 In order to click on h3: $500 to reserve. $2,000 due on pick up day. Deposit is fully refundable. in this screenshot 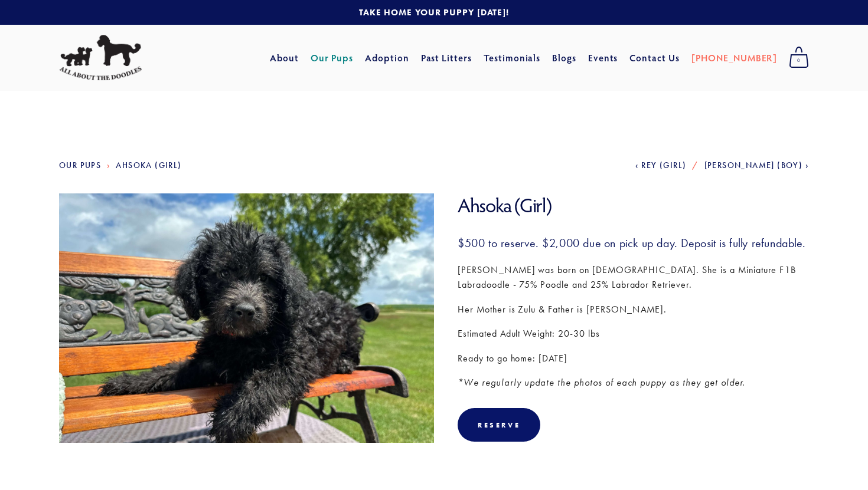, I will do `click(633, 243)`.